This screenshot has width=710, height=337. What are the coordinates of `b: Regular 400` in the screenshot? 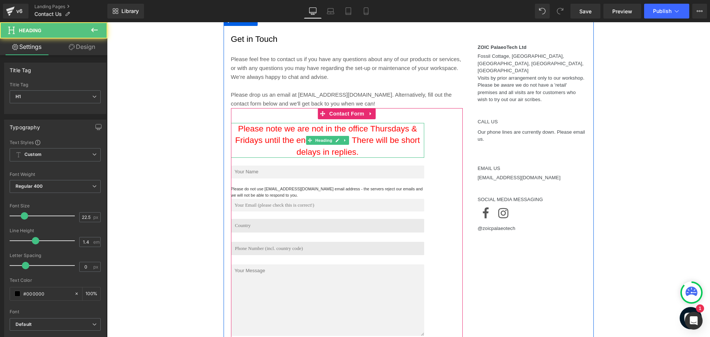 It's located at (29, 186).